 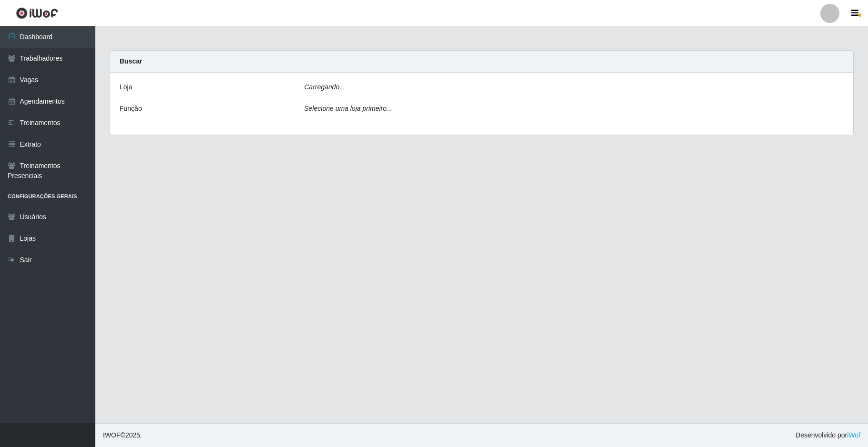 What do you see at coordinates (37, 13) in the screenshot?
I see `img: CoreUI Logo` at bounding box center [37, 13].